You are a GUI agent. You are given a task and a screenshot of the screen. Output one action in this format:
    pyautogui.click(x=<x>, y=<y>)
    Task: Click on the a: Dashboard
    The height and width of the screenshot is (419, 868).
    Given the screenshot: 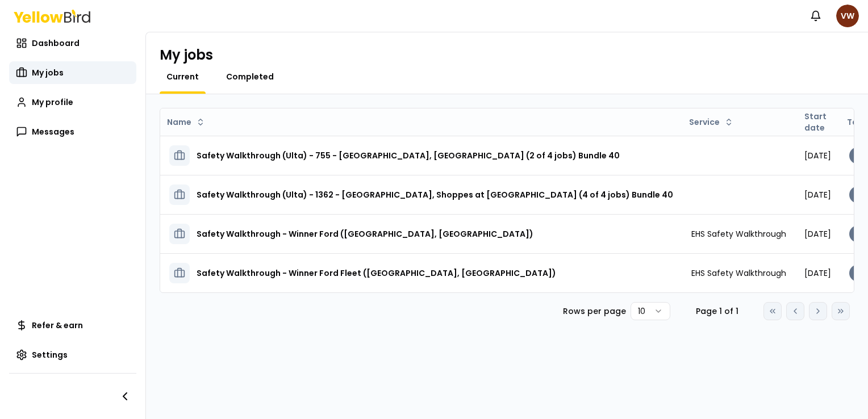 What is the action you would take?
    pyautogui.click(x=73, y=43)
    